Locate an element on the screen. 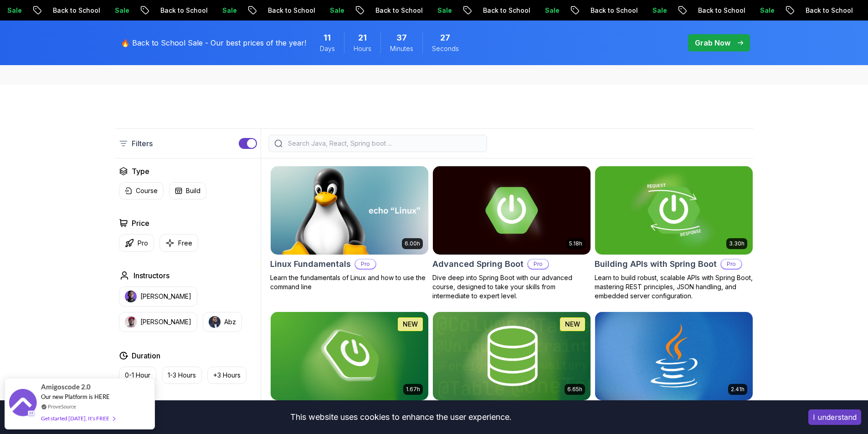 This screenshot has width=868, height=434. p: 3.30h is located at coordinates (737, 244).